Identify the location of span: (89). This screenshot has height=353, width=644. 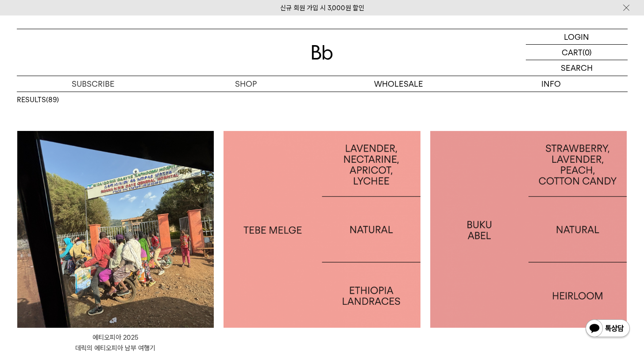
(52, 99).